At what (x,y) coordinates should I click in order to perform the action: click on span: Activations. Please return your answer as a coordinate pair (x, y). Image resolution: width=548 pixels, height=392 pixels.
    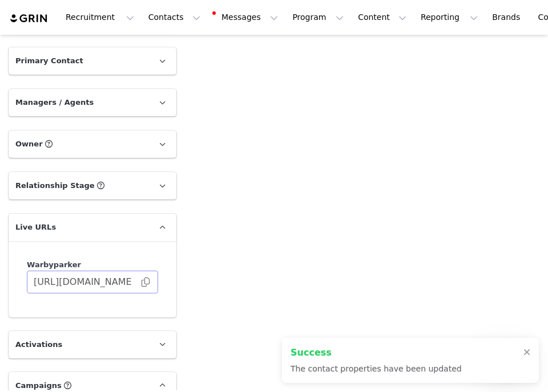
    Looking at the image, I should click on (39, 345).